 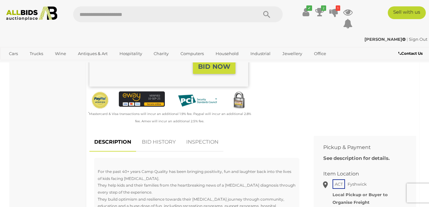 What do you see at coordinates (239, 101) in the screenshot?
I see `img: Secured by Rapid SSL` at bounding box center [239, 101].